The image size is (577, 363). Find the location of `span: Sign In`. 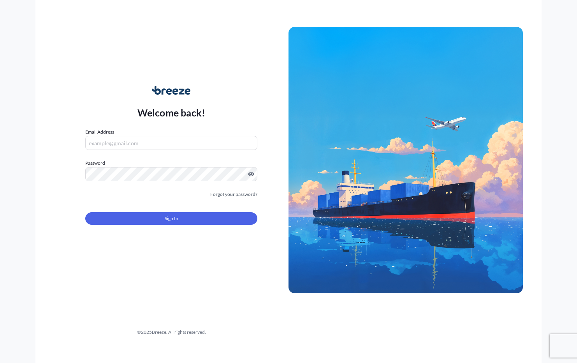

span: Sign In is located at coordinates (171, 218).